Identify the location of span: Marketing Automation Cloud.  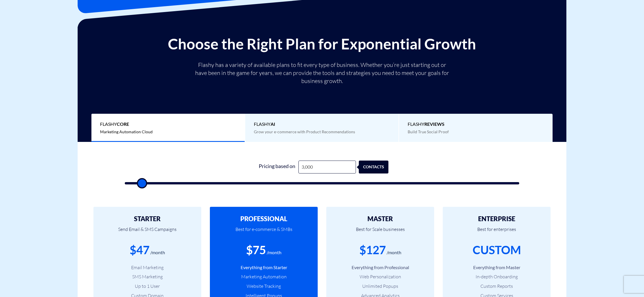
(126, 131).